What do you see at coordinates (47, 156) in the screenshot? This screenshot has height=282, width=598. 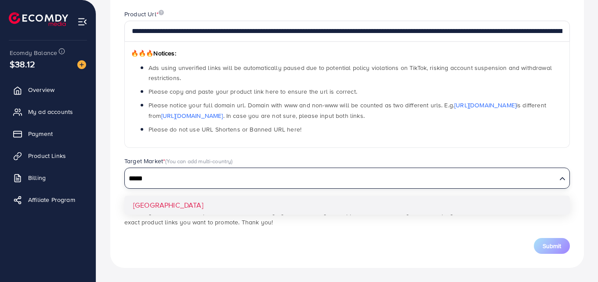 I see `span: Product Links` at bounding box center [47, 156].